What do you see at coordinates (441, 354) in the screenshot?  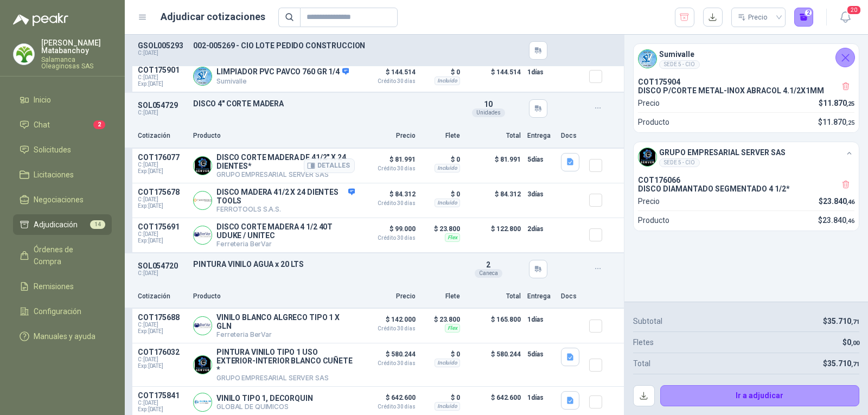 I see `p: $ 0` at bounding box center [441, 354].